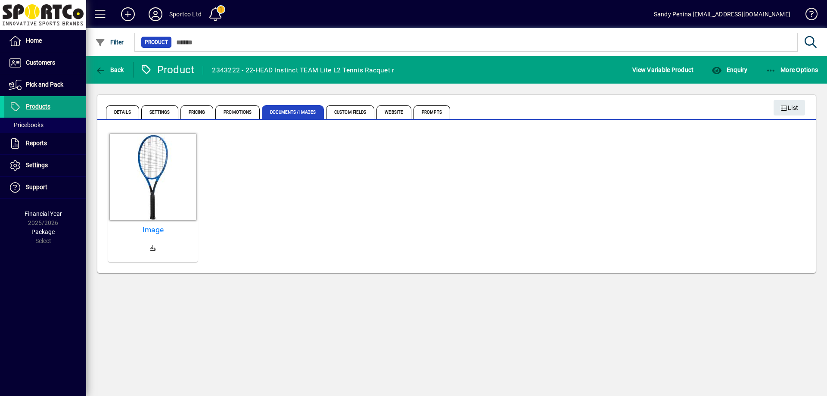 The width and height of the screenshot is (827, 396). What do you see at coordinates (153, 230) in the screenshot?
I see `a: Image` at bounding box center [153, 230].